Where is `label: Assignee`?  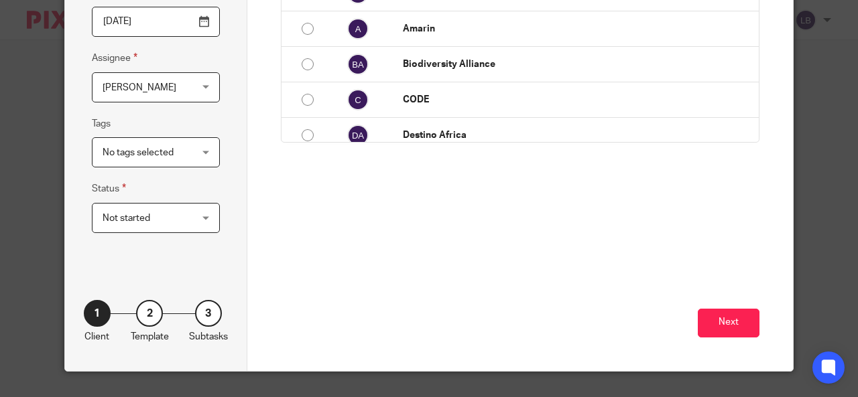 label: Assignee is located at coordinates (115, 58).